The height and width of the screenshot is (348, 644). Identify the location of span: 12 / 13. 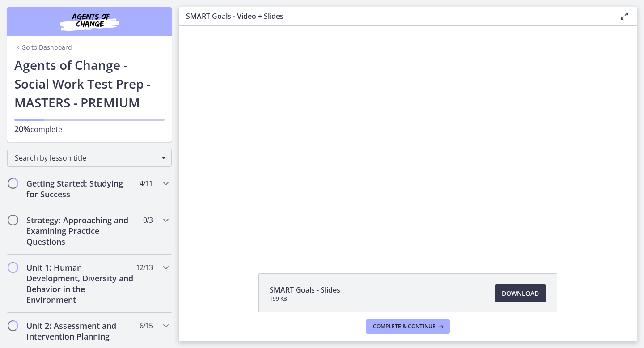
(144, 267).